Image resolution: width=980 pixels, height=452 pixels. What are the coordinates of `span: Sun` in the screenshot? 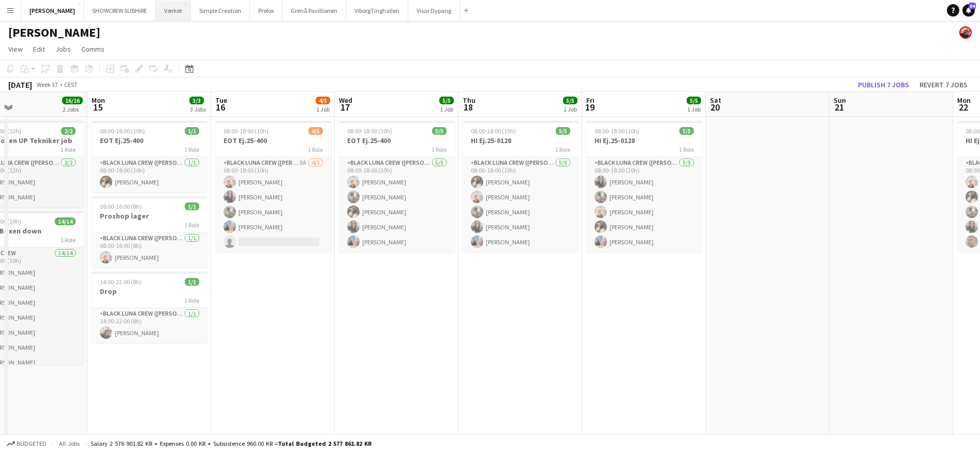 It's located at (840, 101).